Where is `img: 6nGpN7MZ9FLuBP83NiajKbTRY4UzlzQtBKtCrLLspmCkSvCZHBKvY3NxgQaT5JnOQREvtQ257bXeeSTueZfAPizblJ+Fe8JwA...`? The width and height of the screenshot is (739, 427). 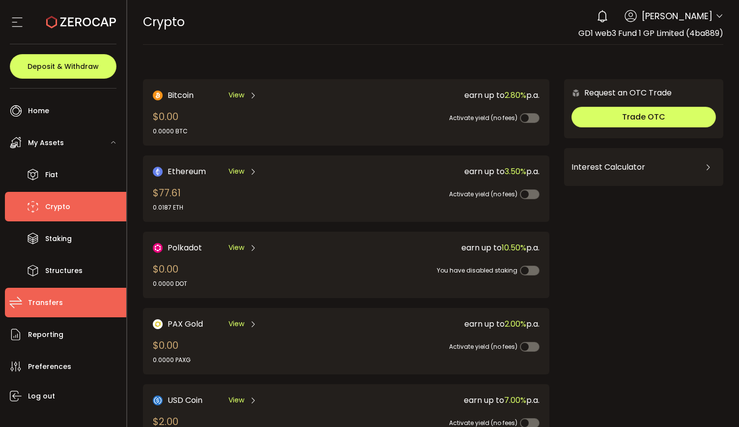
img: 6nGpN7MZ9FLuBP83NiajKbTRY4UzlzQtBKtCrLLspmCkSvCZHBKvY3NxgQaT5JnOQREvtQ257bXeeSTueZfAPizblJ+Fe8JwA... is located at coordinates (576, 93).